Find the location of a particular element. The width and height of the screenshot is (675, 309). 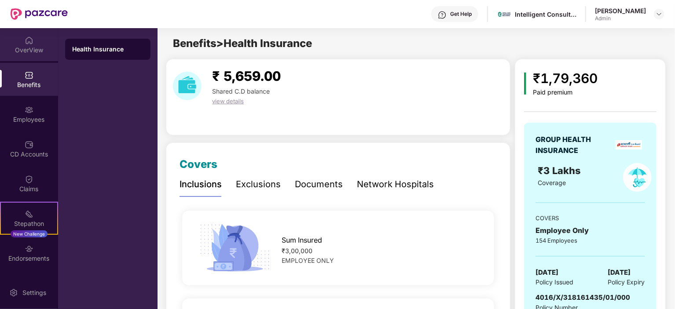

div: Admin is located at coordinates (620, 18).